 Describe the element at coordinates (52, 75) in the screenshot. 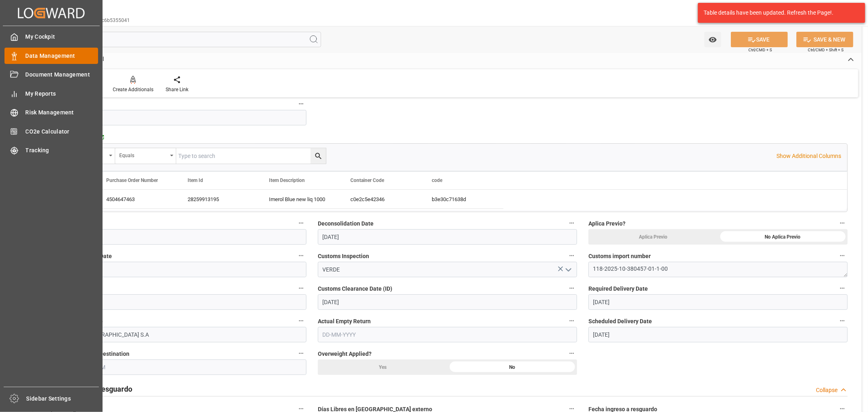

I see `a: Document Management` at that location.